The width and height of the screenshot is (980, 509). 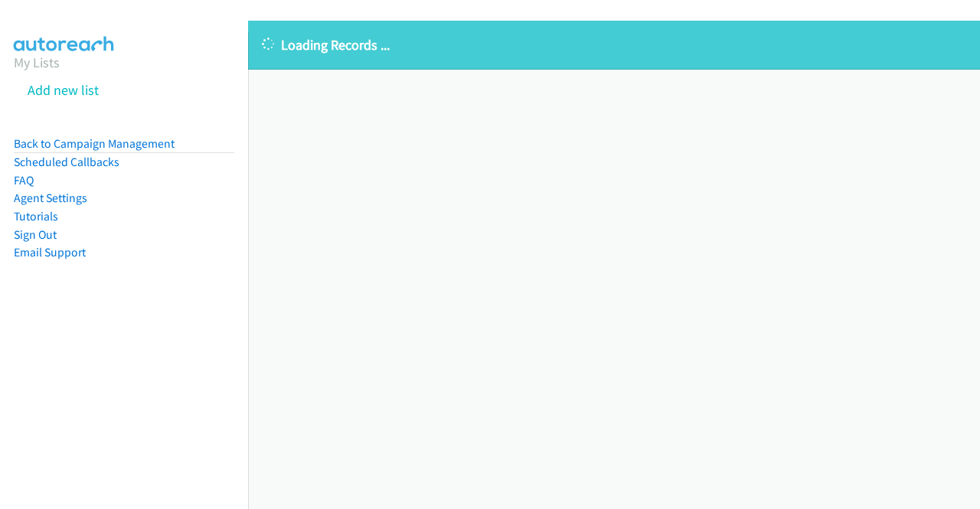 What do you see at coordinates (66, 161) in the screenshot?
I see `a: Scheduled Callbacks` at bounding box center [66, 161].